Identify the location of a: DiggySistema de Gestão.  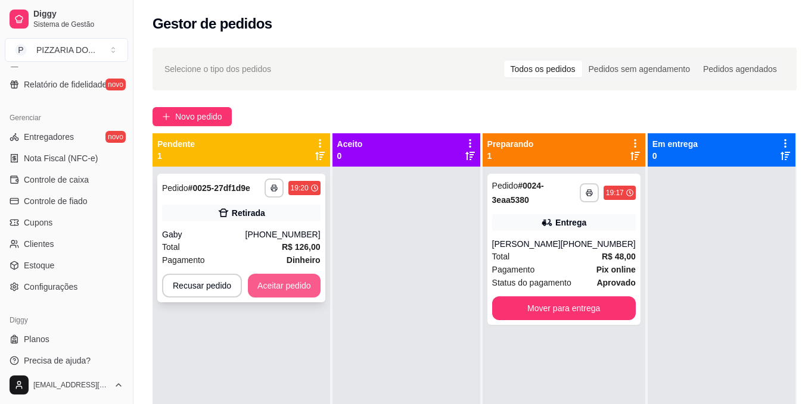
(66, 19).